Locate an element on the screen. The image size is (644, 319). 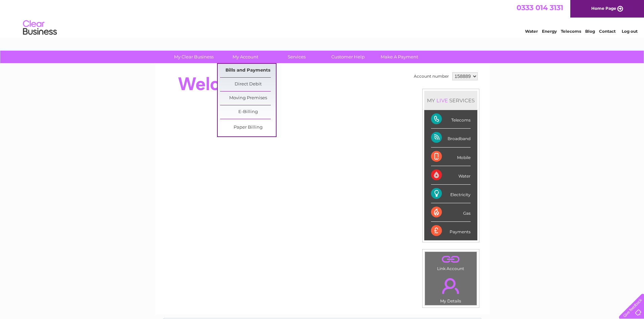
a: Water is located at coordinates (531, 31).